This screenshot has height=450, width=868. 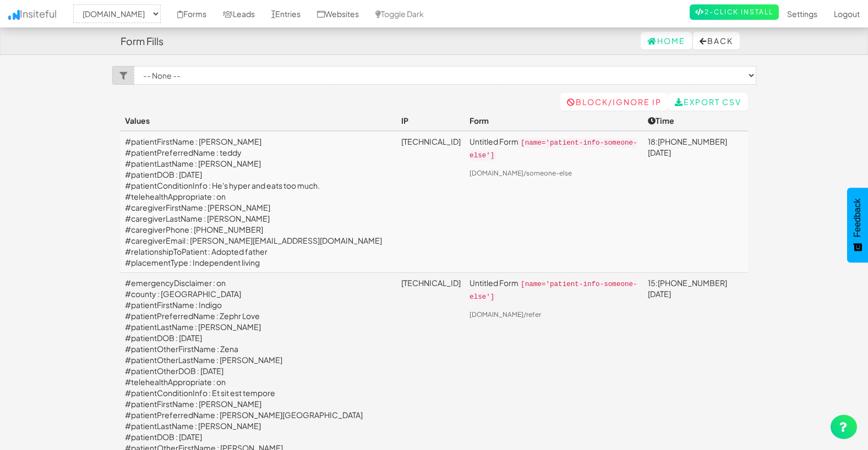 I want to click on th: Form, so click(x=554, y=120).